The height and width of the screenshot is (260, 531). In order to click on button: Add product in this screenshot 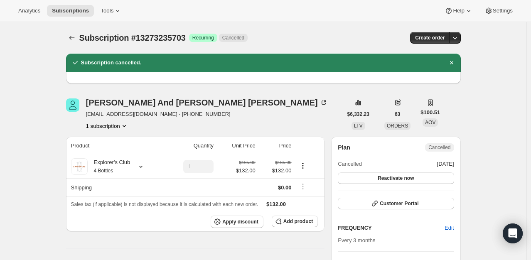, I will do `click(295, 221)`.